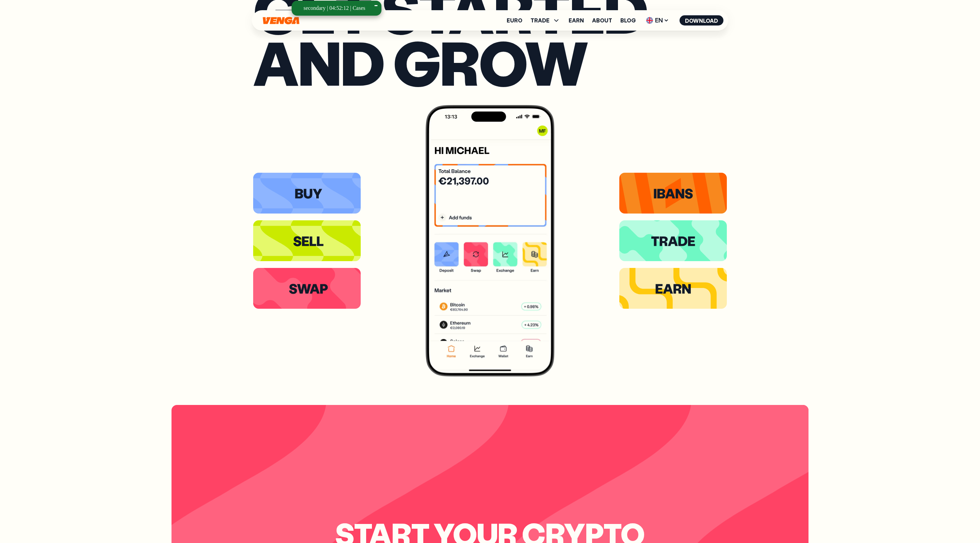 Image resolution: width=980 pixels, height=543 pixels. Describe the element at coordinates (334, 8) in the screenshot. I see `div: secondary | 04:52:12 | Cases` at that location.